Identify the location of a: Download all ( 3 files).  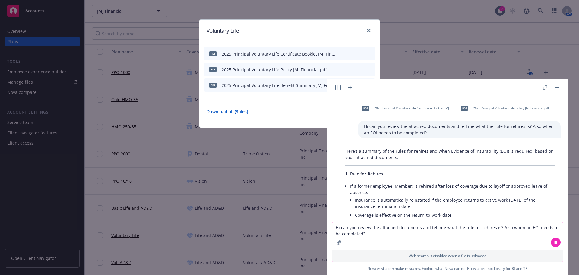
(227, 114).